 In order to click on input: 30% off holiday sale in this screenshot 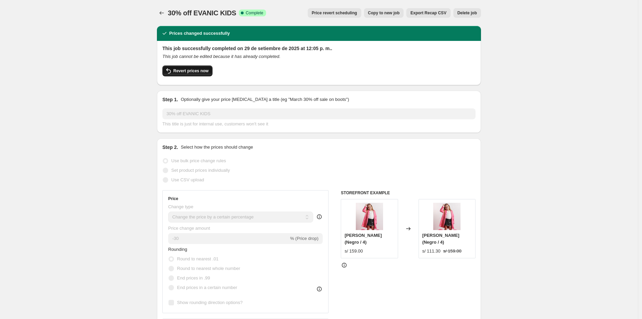, I will do `click(319, 114)`.